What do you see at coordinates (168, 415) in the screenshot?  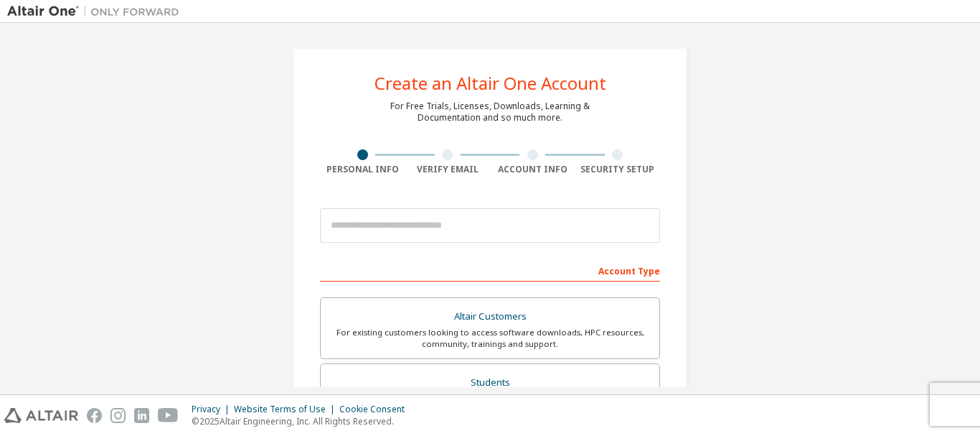 I see `img: youtube.svg` at bounding box center [168, 415].